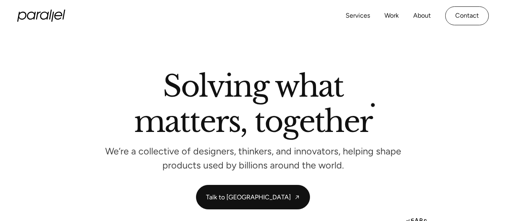 This screenshot has height=221, width=506. Describe the element at coordinates (467, 16) in the screenshot. I see `a: Contact` at that location.